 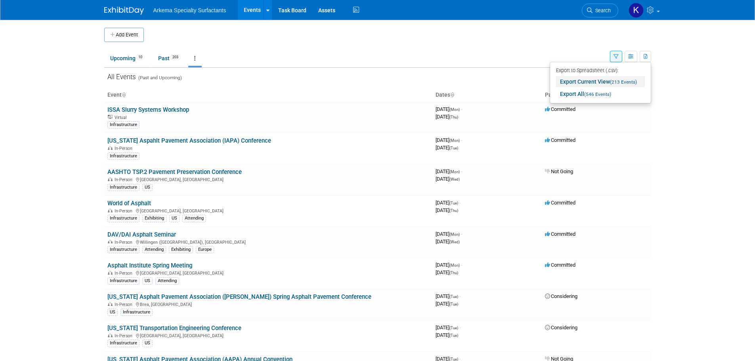 What do you see at coordinates (169, 58) in the screenshot?
I see `a: Past203` at bounding box center [169, 58].